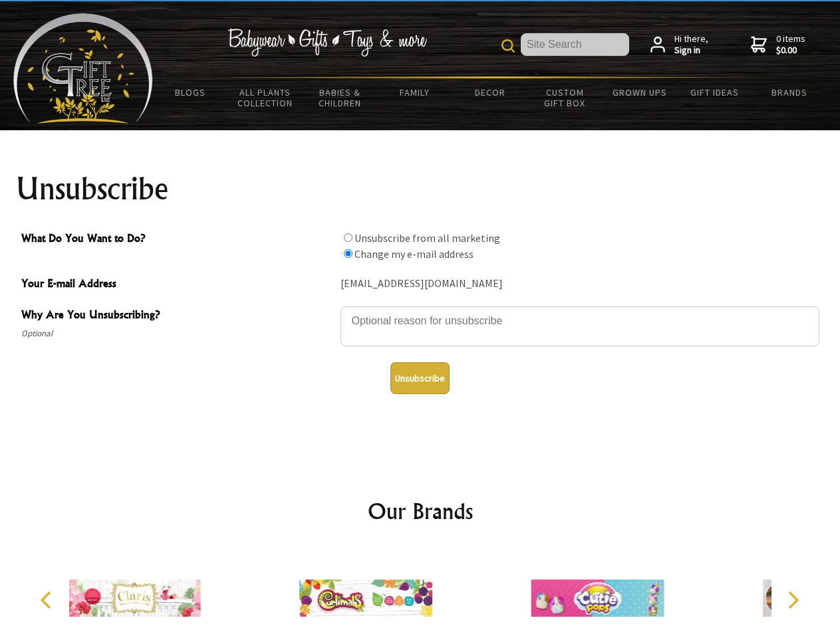  I want to click on textarea: Why Are You Unsubscribing?, so click(580, 326).